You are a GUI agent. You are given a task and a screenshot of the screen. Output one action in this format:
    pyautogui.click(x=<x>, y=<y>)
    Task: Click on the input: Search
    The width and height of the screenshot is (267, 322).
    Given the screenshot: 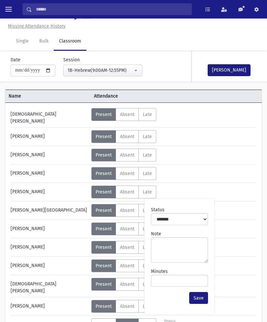 What is the action you would take?
    pyautogui.click(x=112, y=9)
    